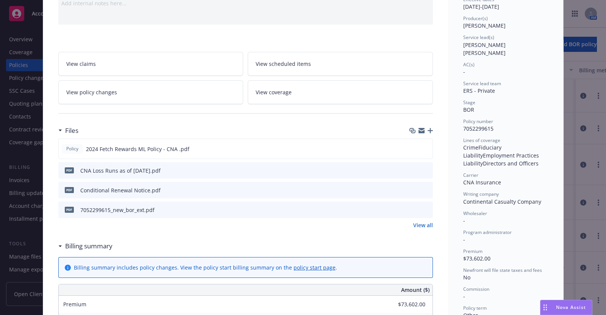  Describe the element at coordinates (415, 290) in the screenshot. I see `span: Amount ($)` at that location.